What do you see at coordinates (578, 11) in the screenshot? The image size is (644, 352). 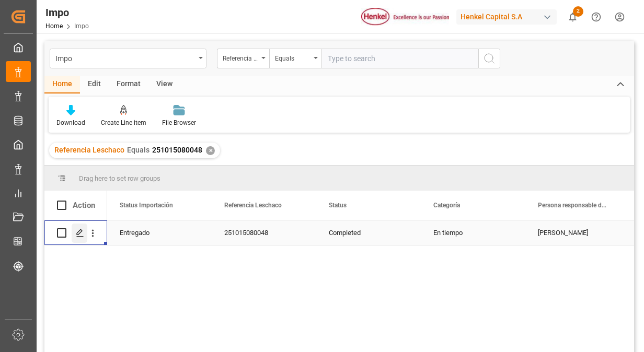 I see `span: 2` at bounding box center [578, 11].